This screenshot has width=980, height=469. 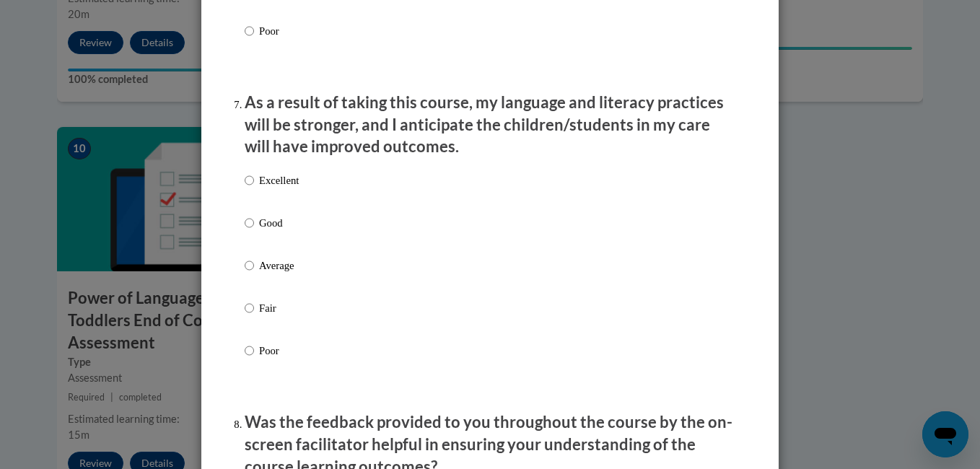 What do you see at coordinates (249, 266) in the screenshot?
I see `input: Average` at bounding box center [249, 266].